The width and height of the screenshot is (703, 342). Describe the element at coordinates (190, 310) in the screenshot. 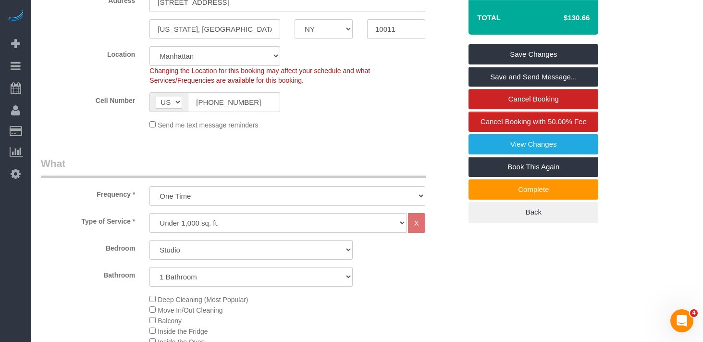

I see `span: Move In/Out Cleaning` at that location.